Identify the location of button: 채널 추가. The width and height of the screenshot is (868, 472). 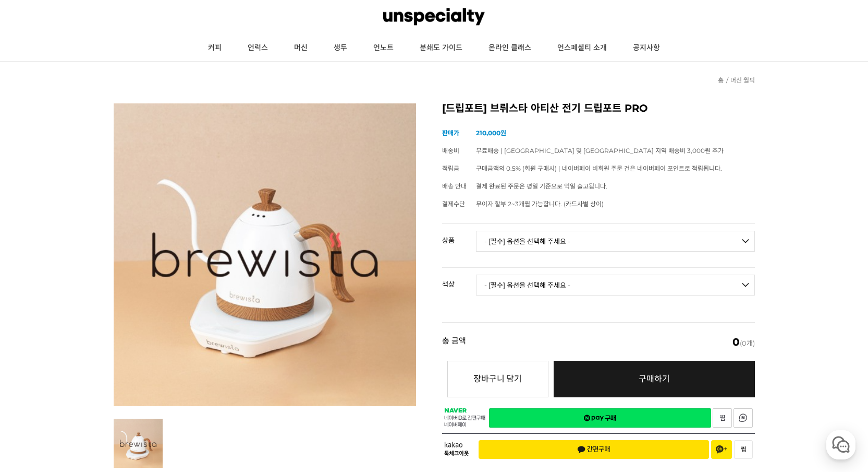
(721, 449).